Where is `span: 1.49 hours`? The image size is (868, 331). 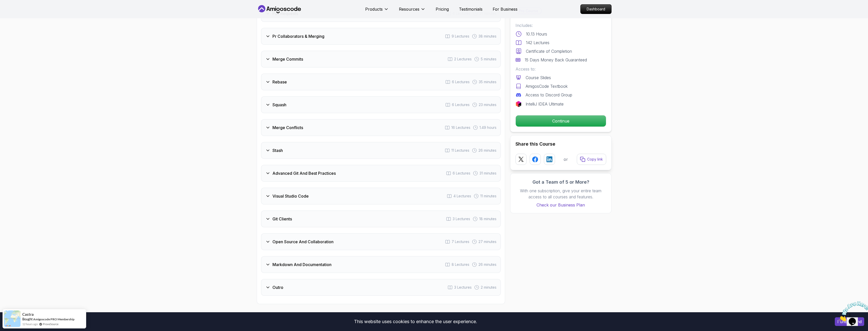
span: 1.49 hours is located at coordinates (488, 128).